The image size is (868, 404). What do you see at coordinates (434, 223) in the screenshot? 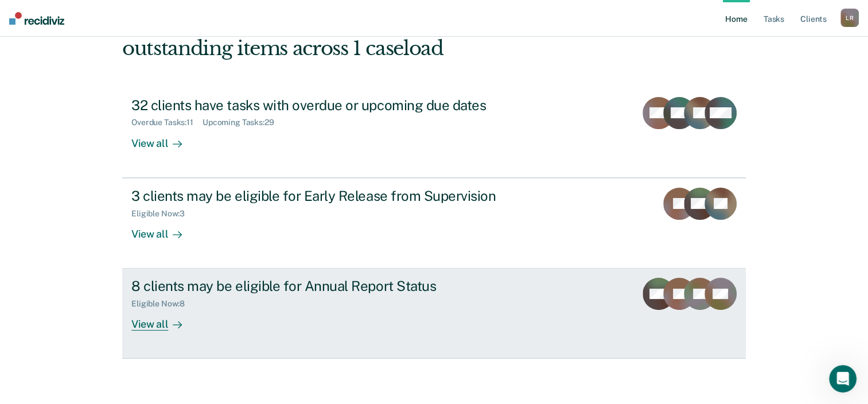
I see `a: 3 clients may be eligible for Early Release from SupervisionEligible Now:3View all` at bounding box center [434, 223].